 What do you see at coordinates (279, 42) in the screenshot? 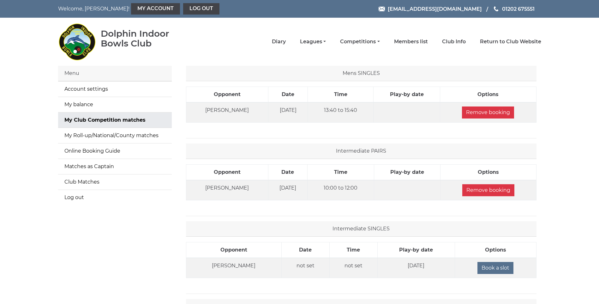
I see `a: Diary` at bounding box center [279, 42].